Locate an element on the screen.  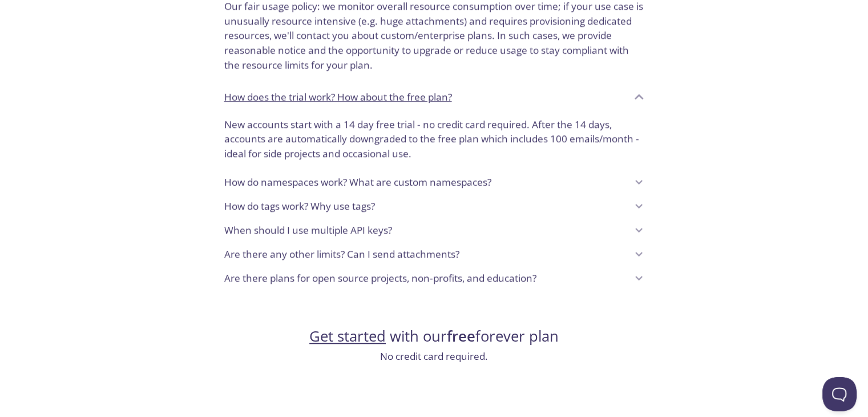
p: How does the trial work? How about the free plan? is located at coordinates (338, 97).